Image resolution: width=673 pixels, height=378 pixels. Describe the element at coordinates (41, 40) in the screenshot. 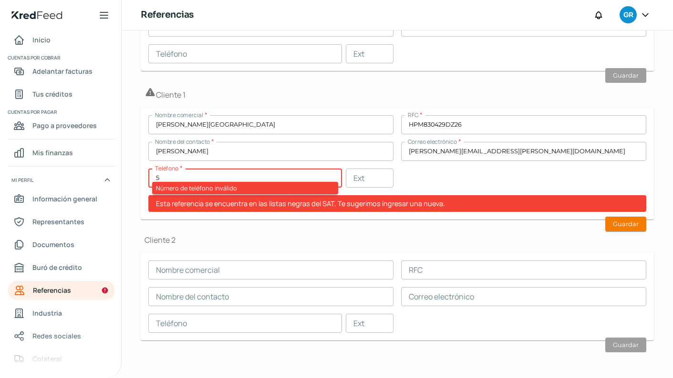

I see `span: Inicio` at that location.